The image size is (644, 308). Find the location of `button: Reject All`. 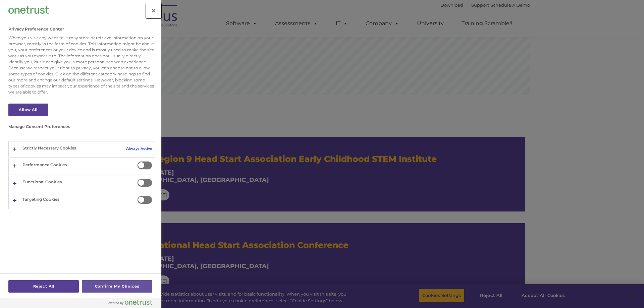

button: Reject All is located at coordinates (44, 286).